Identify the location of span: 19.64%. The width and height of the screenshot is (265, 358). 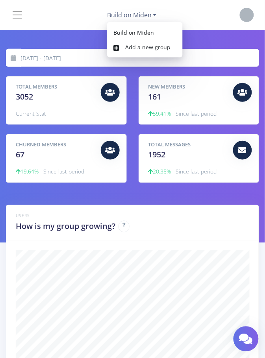
(27, 171).